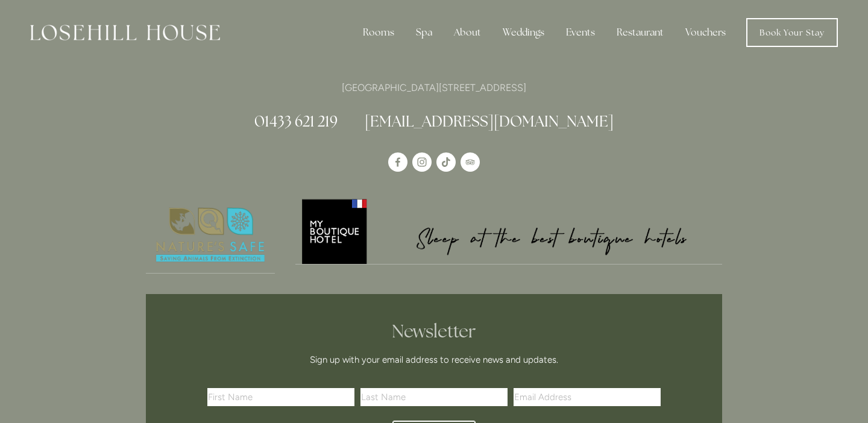 The height and width of the screenshot is (423, 868). I want to click on div: About, so click(467, 32).